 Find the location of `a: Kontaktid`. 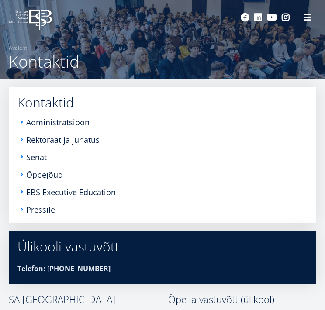

a: Kontaktid is located at coordinates (162, 103).